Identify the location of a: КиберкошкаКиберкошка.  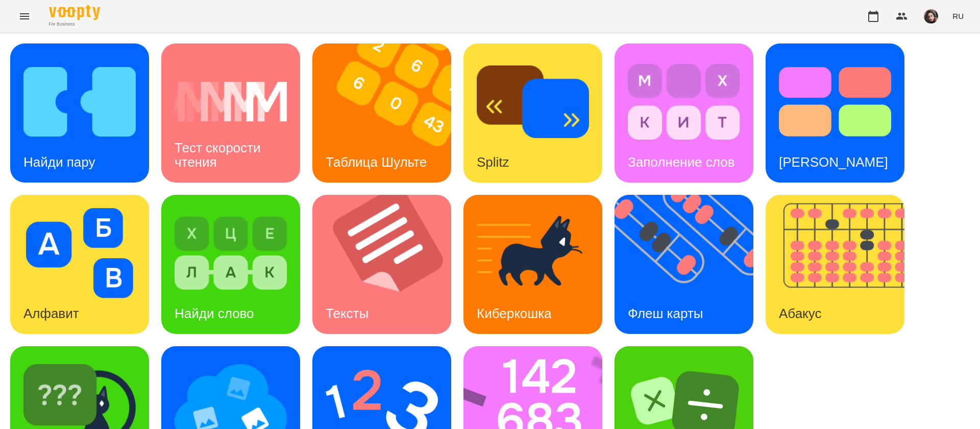
(533, 264).